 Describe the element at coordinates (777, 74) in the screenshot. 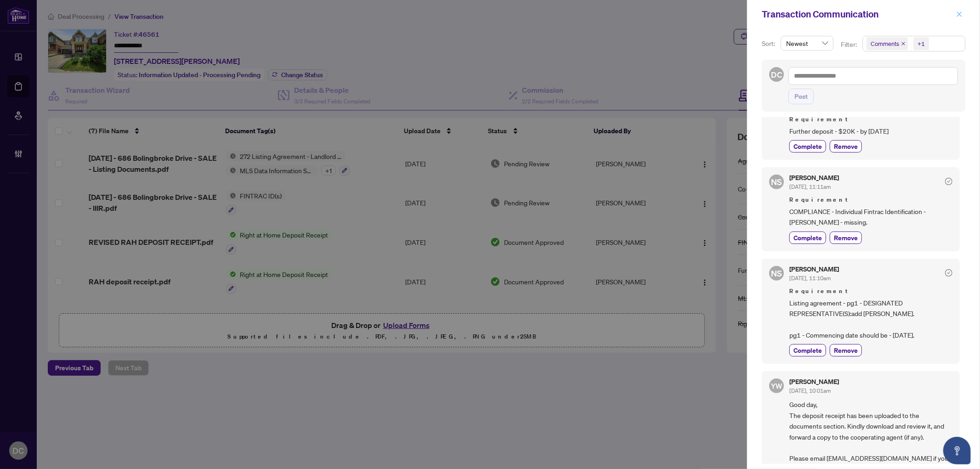

I see `span: DC` at that location.